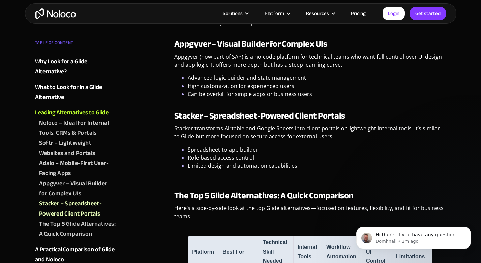 This screenshot has width=481, height=263. I want to click on div: Why Look for a Glide Alternative?, so click(76, 67).